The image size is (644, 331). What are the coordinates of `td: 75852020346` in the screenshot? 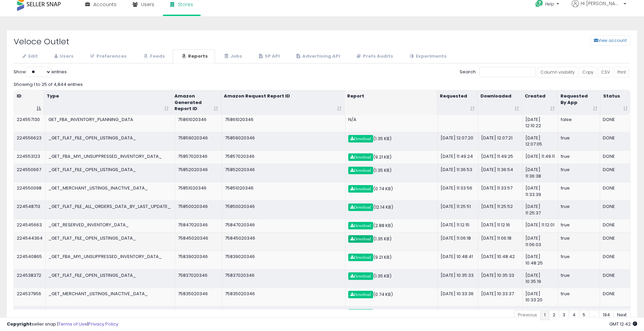 It's located at (284, 173).